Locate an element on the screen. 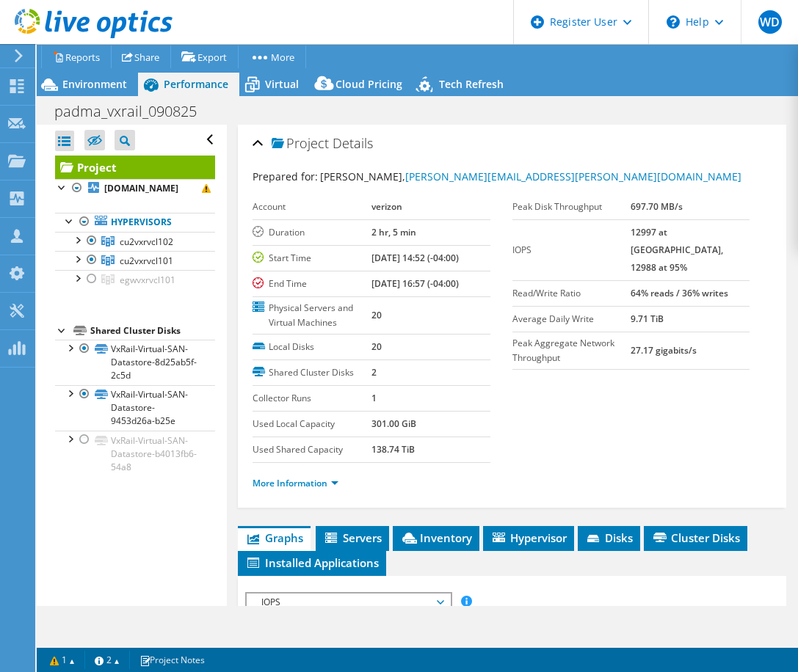 This screenshot has height=672, width=798. b: 2 is located at coordinates (374, 372).